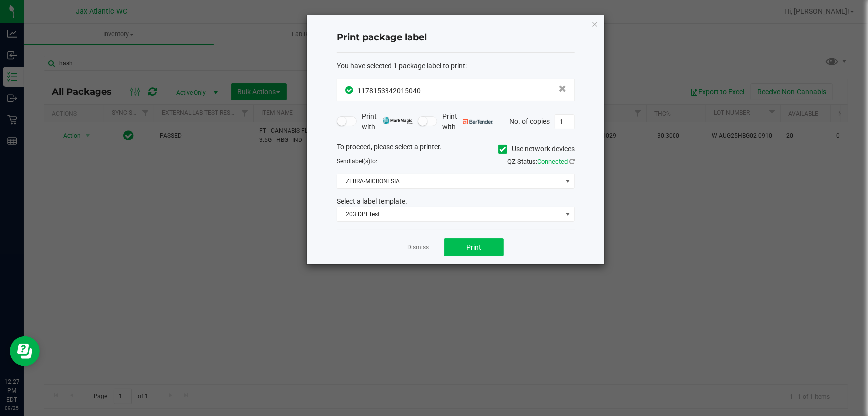 This screenshot has width=868, height=416. Describe the element at coordinates (478, 121) in the screenshot. I see `img: bartender.png` at that location.